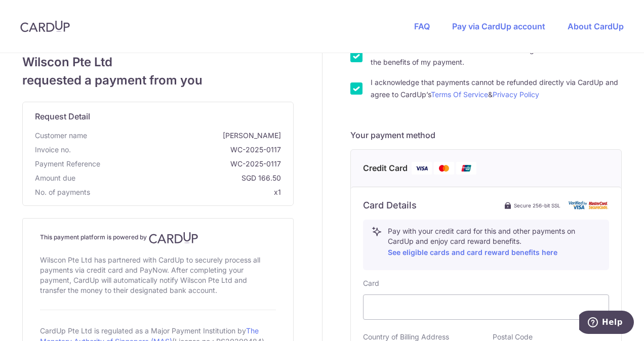 This screenshot has height=341, width=644. I want to click on span: x1, so click(277, 192).